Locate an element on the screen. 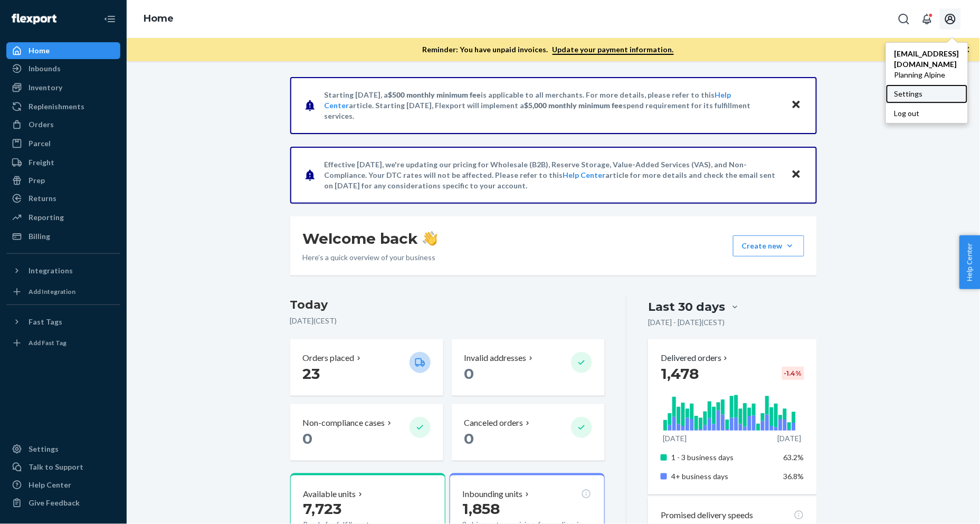 This screenshot has width=980, height=524. a: Reporting is located at coordinates (64, 218).